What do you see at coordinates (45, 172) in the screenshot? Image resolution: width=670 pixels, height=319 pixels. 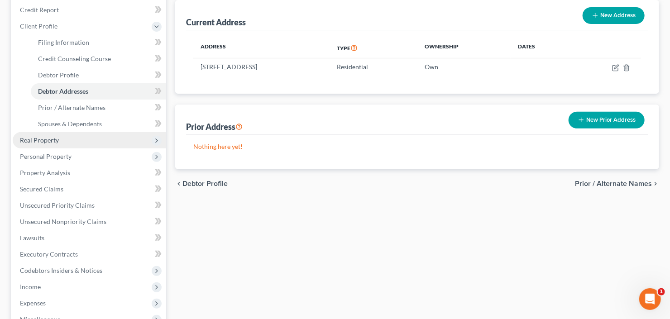 I see `span: Property Analysis` at bounding box center [45, 172].